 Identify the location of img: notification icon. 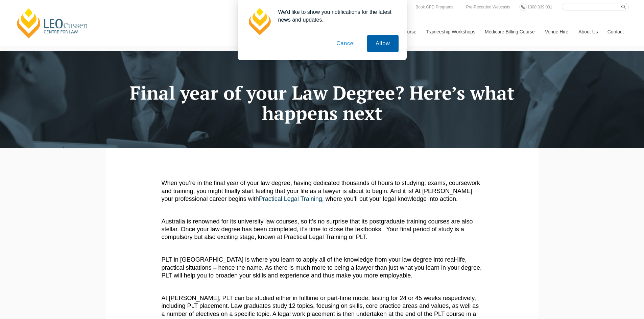
(259, 21).